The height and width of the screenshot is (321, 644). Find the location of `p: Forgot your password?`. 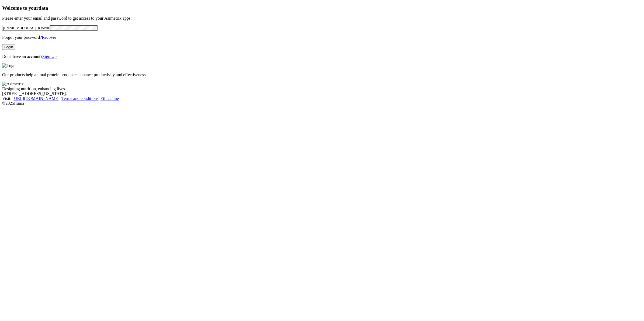

p: Forgot your password? is located at coordinates (322, 37).